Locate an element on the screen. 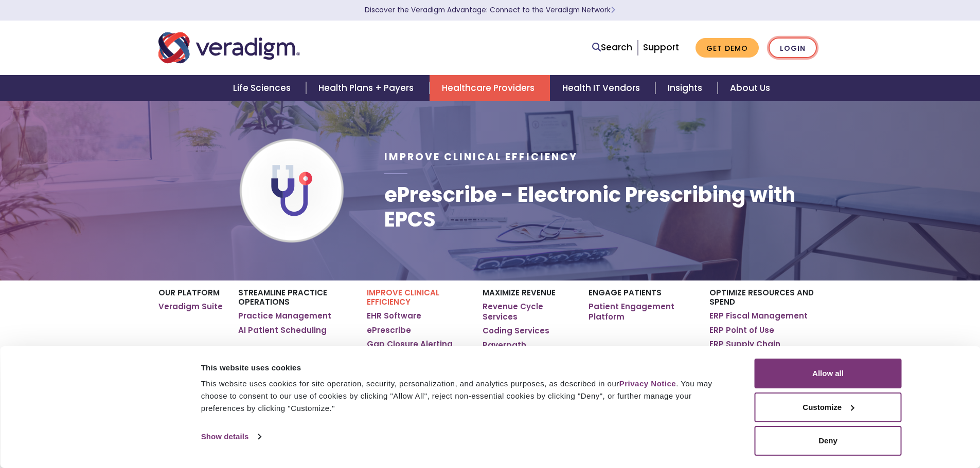  img: Veradigm logo is located at coordinates (229, 48).